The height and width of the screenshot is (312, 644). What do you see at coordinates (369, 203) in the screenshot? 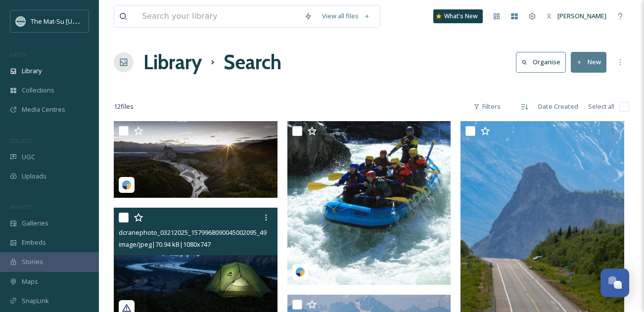
I see `img: matsuvalleyak_03212025_17974361720679282.jpg` at bounding box center [369, 203].